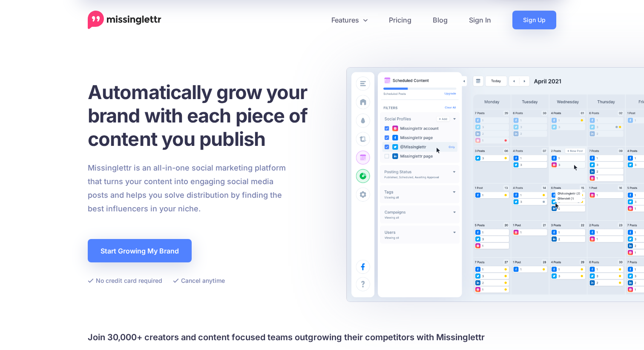 This screenshot has height=350, width=644. Describe the element at coordinates (187, 189) in the screenshot. I see `p: Missinglettr is an all-in-one social marketing platform that turns your content into engaging soc...` at that location.